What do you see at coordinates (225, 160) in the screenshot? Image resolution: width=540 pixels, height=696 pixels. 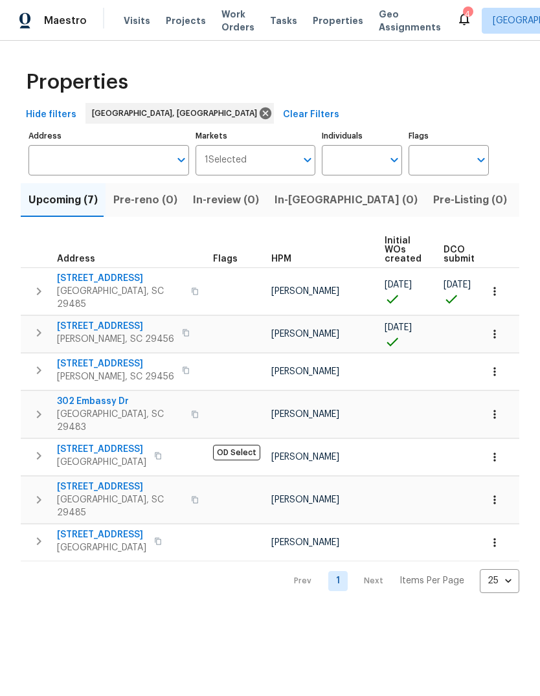 I see `span: 1 Selected` at bounding box center [225, 160].